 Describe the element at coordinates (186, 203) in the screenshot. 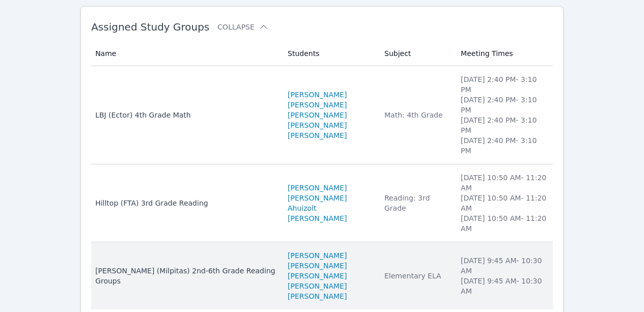

I see `div: Hilltop (FTA) 3rd Grade Reading` at that location.